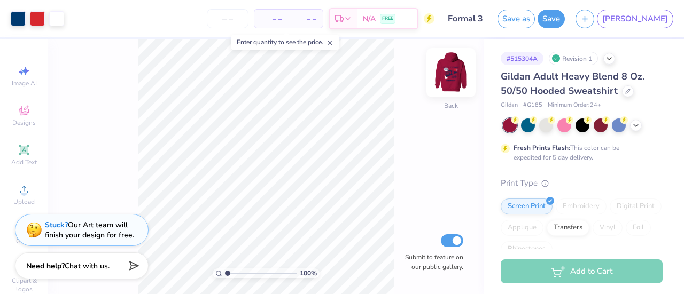 This screenshot has height=294, width=684. What do you see at coordinates (56, 225) in the screenshot?
I see `strong: Stuck?` at bounding box center [56, 225].